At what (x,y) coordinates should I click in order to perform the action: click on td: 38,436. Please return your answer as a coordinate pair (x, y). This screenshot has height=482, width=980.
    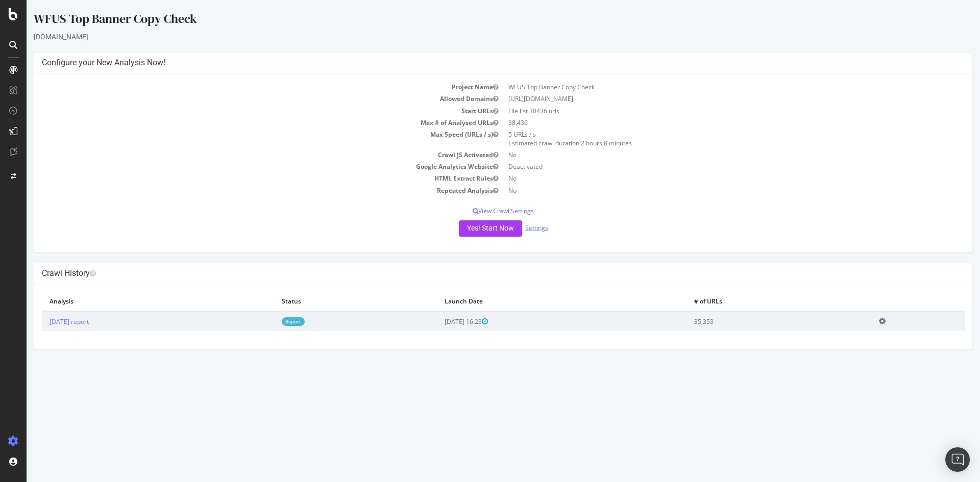
    Looking at the image, I should click on (707, 123).